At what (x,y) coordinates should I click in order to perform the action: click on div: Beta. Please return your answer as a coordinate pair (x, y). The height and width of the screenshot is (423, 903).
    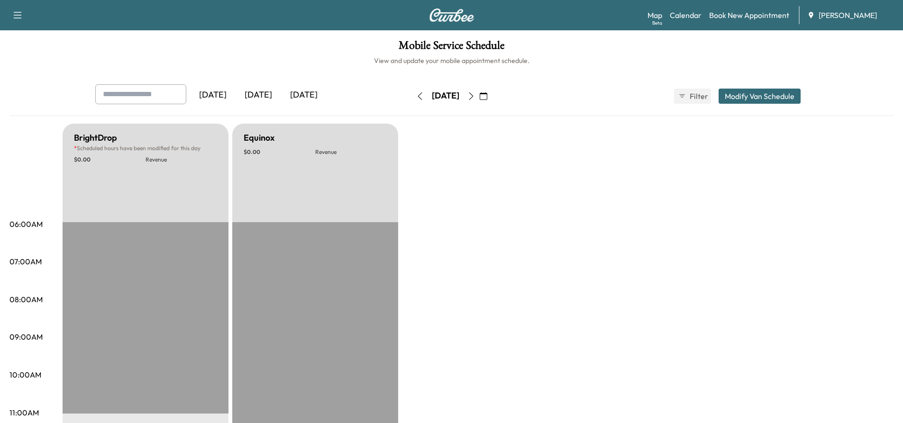
    Looking at the image, I should click on (657, 23).